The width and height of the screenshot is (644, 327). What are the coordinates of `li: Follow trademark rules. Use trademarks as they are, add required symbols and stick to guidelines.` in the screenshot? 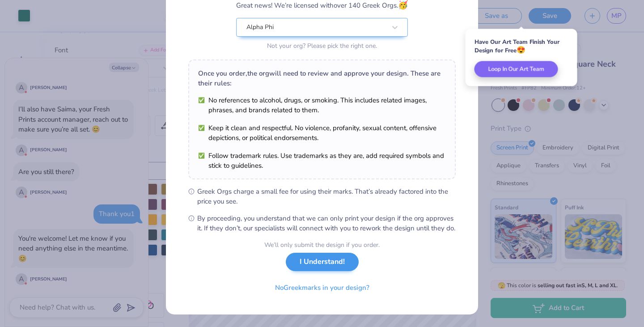 It's located at (322, 160).